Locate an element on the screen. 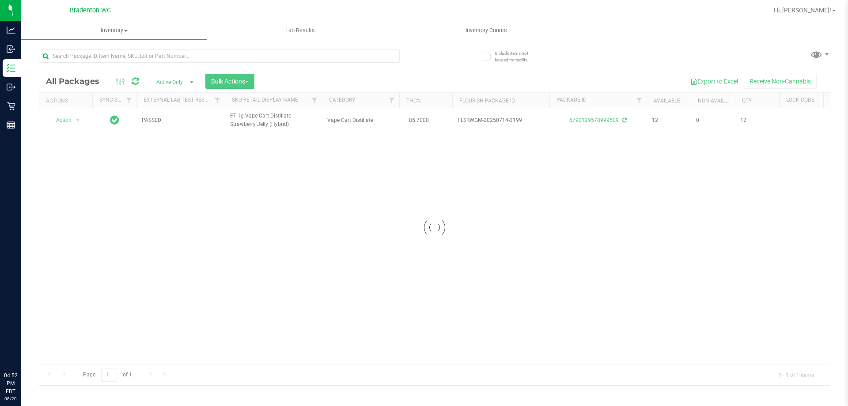  a: Inventory is located at coordinates (114, 30).